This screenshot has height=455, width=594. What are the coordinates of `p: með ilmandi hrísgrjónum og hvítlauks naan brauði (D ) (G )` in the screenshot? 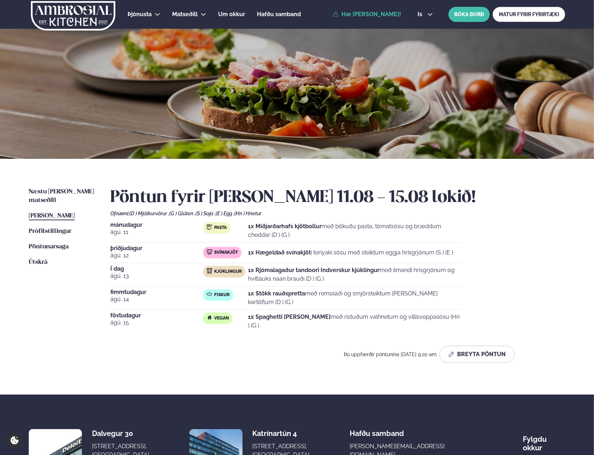 It's located at (355, 274).